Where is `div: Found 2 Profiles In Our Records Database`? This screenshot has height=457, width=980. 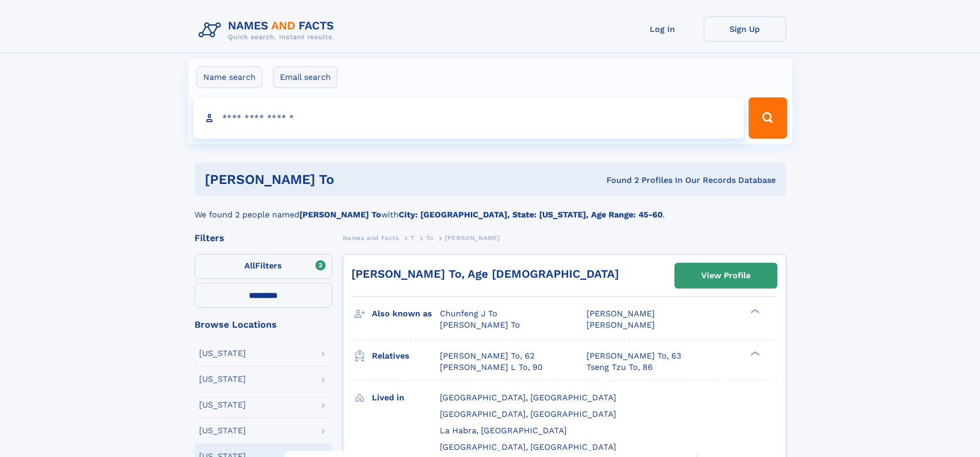
div: Found 2 Profiles In Our Records Database is located at coordinates (623, 180).